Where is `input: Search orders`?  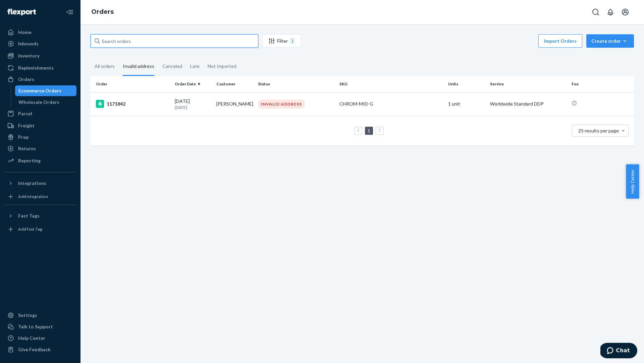 input: Search orders is located at coordinates (175, 41).